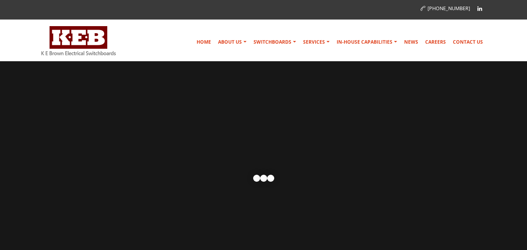  I want to click on a: In-house Capabilities, so click(367, 42).